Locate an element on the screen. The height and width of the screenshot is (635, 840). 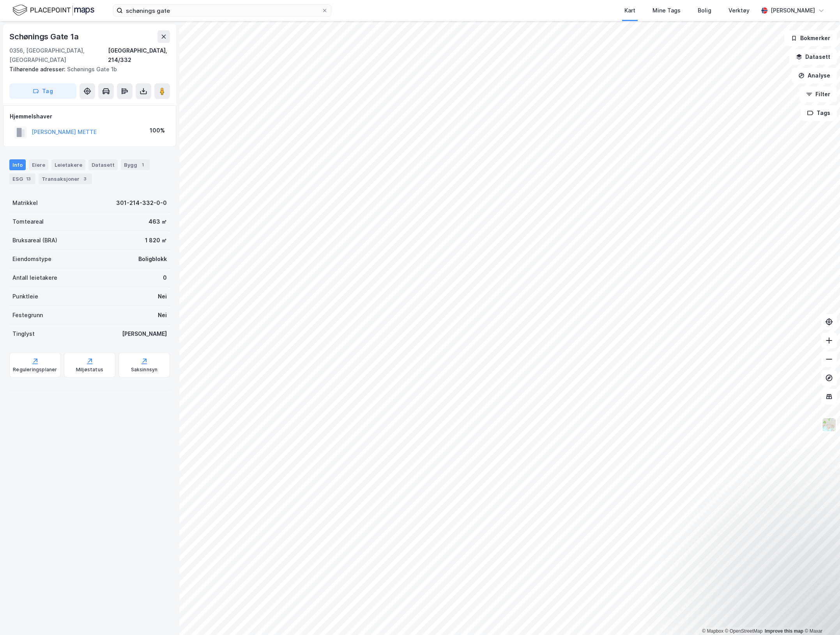
div: Eiere is located at coordinates (38, 165).